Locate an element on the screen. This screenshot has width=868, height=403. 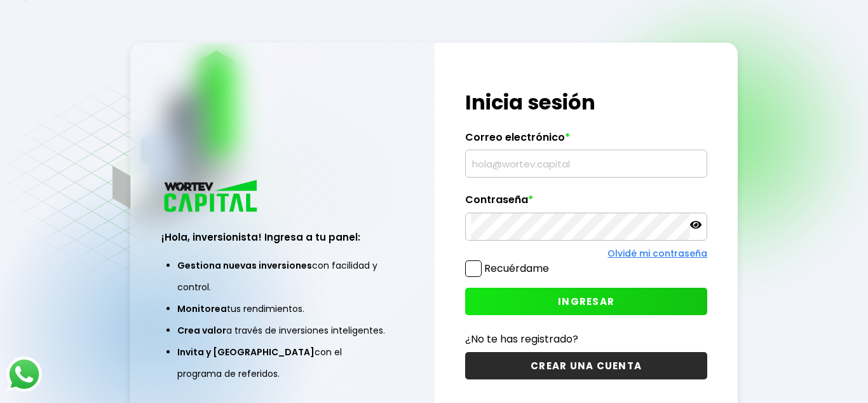
label: Recuérdame is located at coordinates (517, 267).